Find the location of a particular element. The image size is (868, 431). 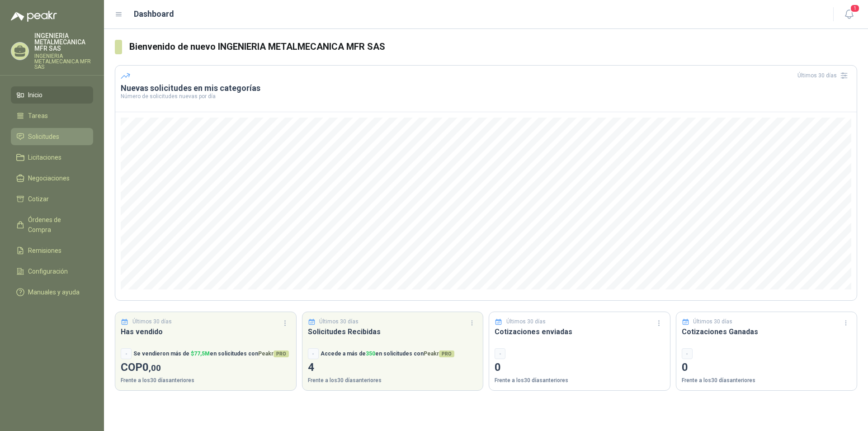

h3: Solicitudes Recibidas is located at coordinates (393, 331).